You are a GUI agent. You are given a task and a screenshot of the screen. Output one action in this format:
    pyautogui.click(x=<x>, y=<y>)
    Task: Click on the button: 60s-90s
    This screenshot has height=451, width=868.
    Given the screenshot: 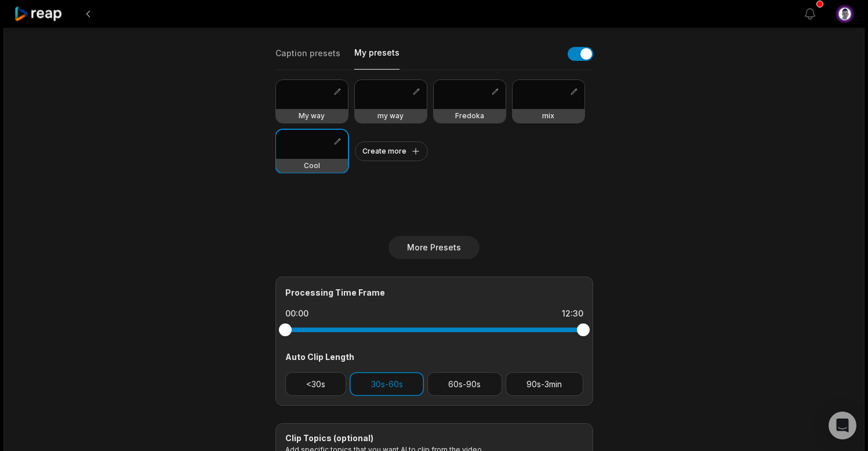 What is the action you would take?
    pyautogui.click(x=464, y=384)
    